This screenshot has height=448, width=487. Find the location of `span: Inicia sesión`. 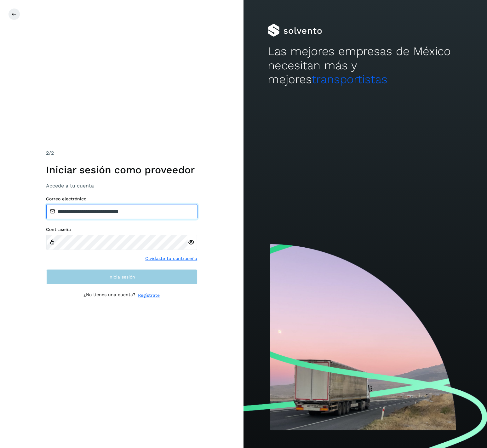

span: Inicia sesión is located at coordinates (122, 277).